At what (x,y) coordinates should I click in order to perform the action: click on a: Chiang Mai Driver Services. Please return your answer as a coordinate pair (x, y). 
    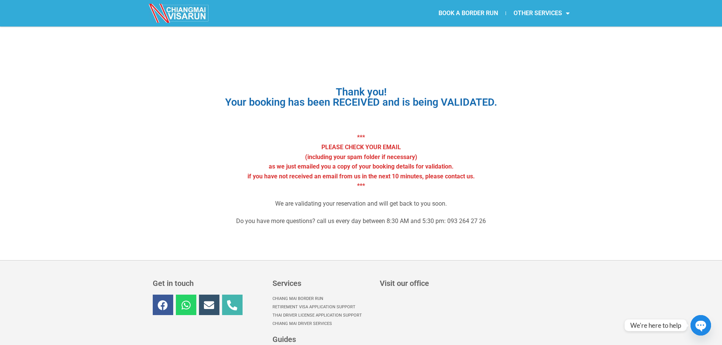
    Looking at the image, I should click on (322, 324).